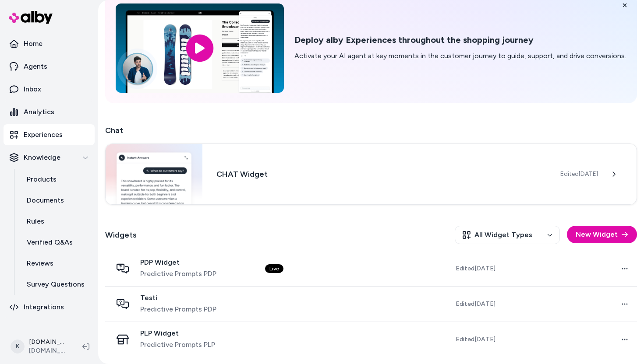  Describe the element at coordinates (32, 89) in the screenshot. I see `p: Inbox` at that location.